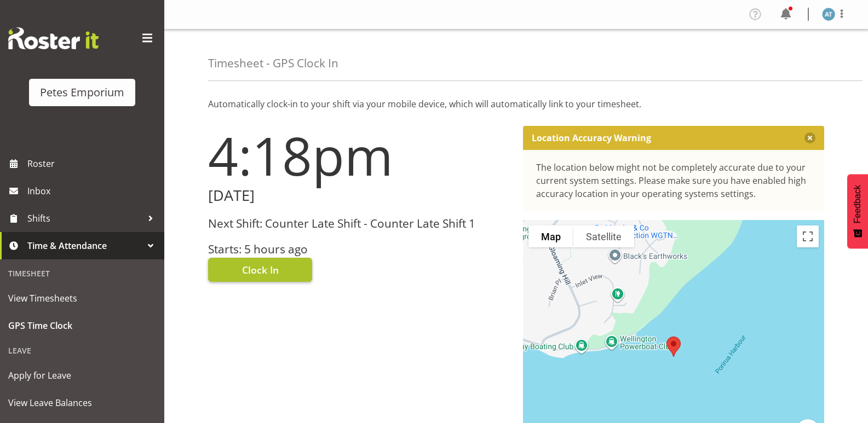  Describe the element at coordinates (82, 375) in the screenshot. I see `a: Apply for Leave` at that location.